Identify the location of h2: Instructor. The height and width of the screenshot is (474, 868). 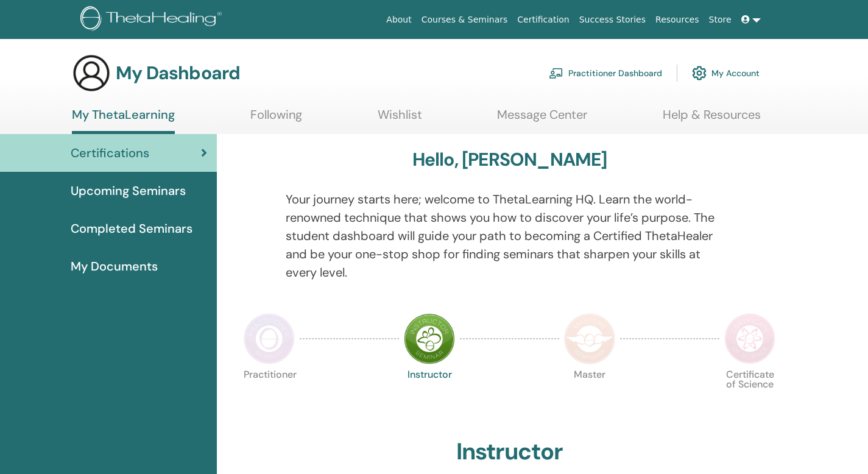
(509, 452).